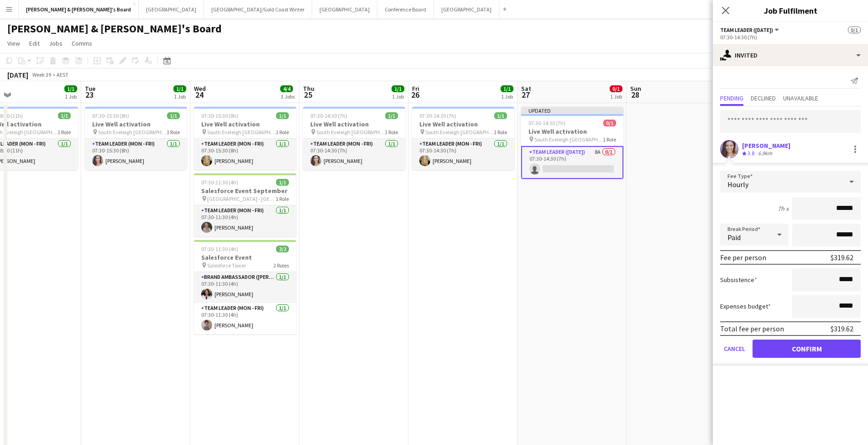 This screenshot has width=868, height=445. I want to click on span: 28, so click(635, 95).